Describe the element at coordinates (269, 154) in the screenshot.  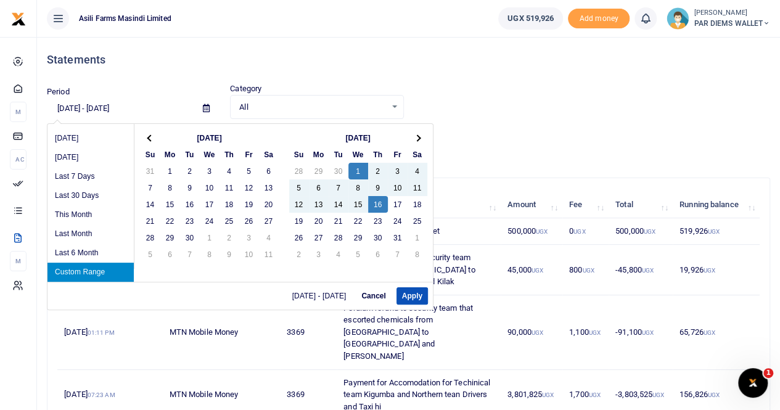
I see `th: Sa` at that location.